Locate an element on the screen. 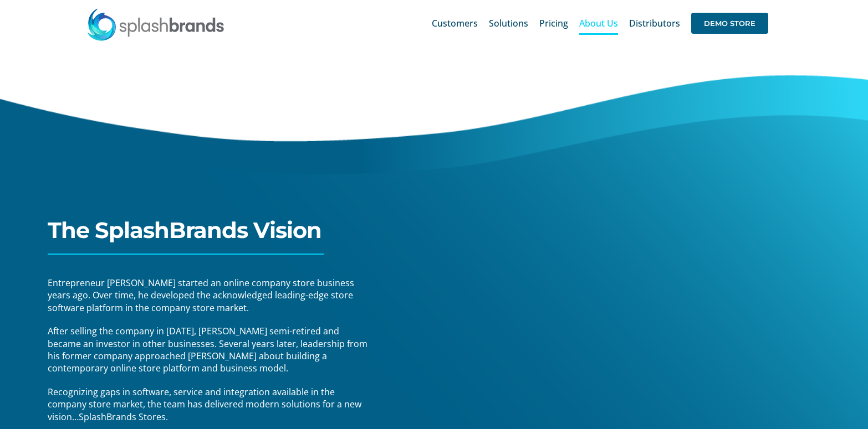 The image size is (868, 429). span: Distributors is located at coordinates (655, 23).